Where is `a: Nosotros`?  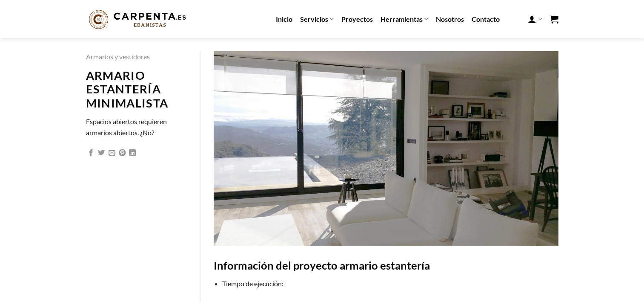
a: Nosotros is located at coordinates (450, 19).